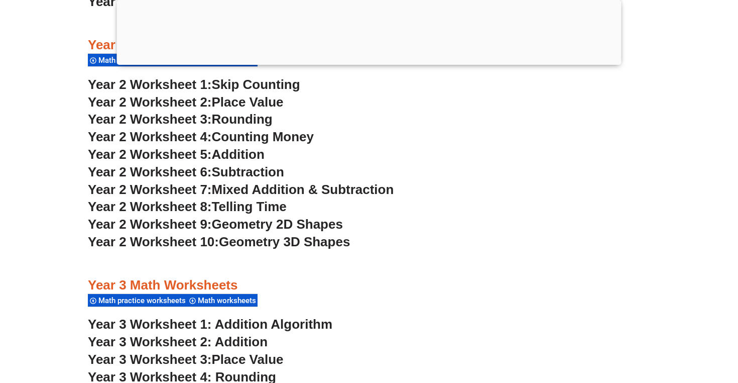 The height and width of the screenshot is (383, 738). I want to click on span: Mixed Addition & Subtraction, so click(303, 189).